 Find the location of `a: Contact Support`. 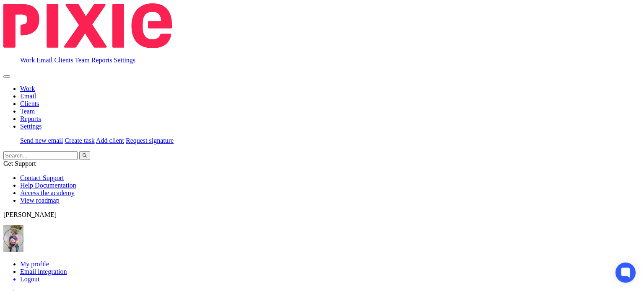

a: Contact Support is located at coordinates (42, 178).